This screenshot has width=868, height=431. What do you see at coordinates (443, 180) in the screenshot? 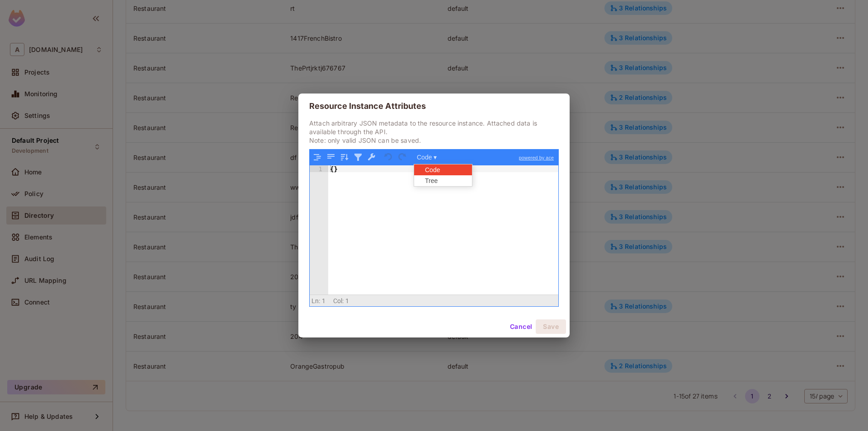
I see `button: Tree` at bounding box center [443, 180].